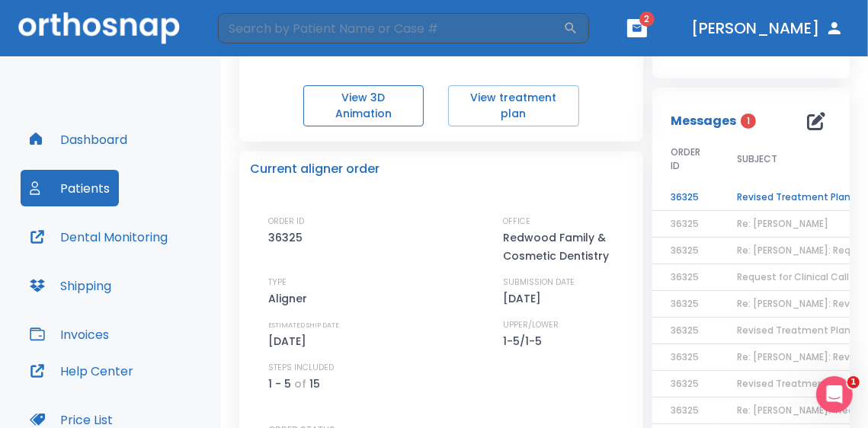 The image size is (868, 428). Describe the element at coordinates (513, 106) in the screenshot. I see `button: View treatment plan` at that location.